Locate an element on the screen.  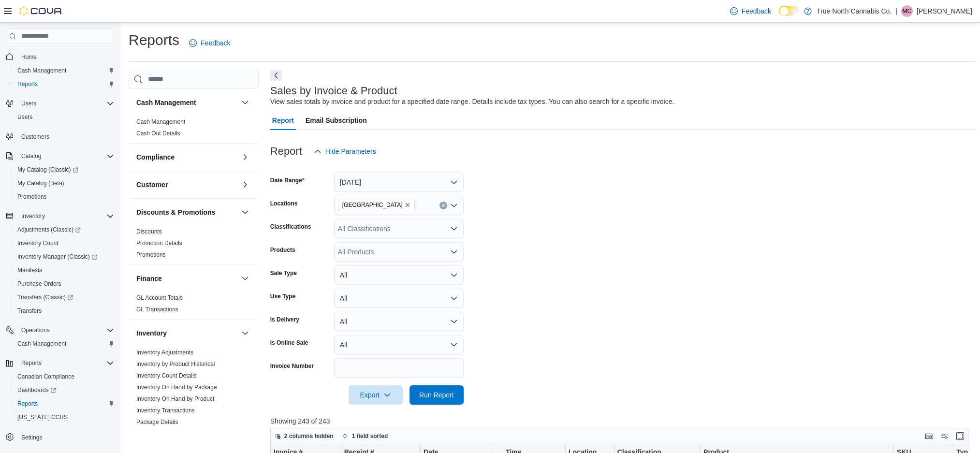
button: Users is located at coordinates (60, 103).